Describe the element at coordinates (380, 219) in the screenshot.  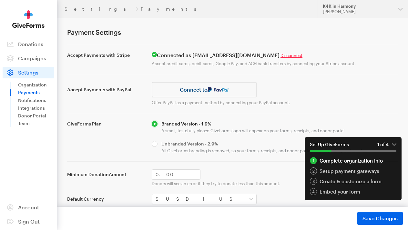
I see `button: Save Changes` at that location.